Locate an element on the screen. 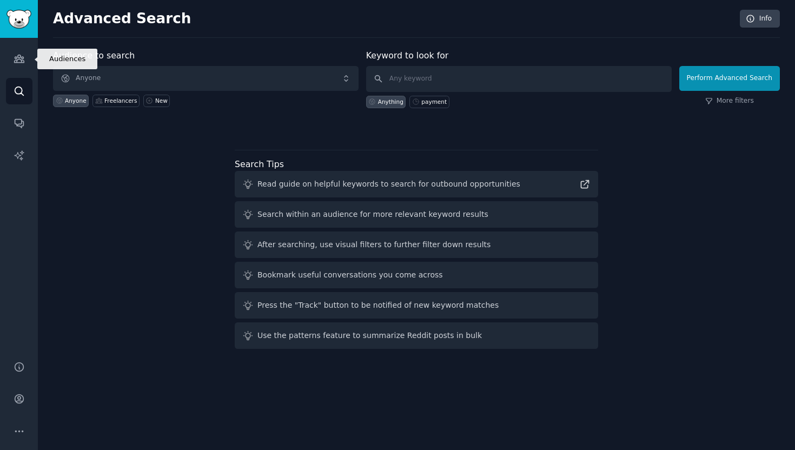  button: Anyone is located at coordinates (206, 78).